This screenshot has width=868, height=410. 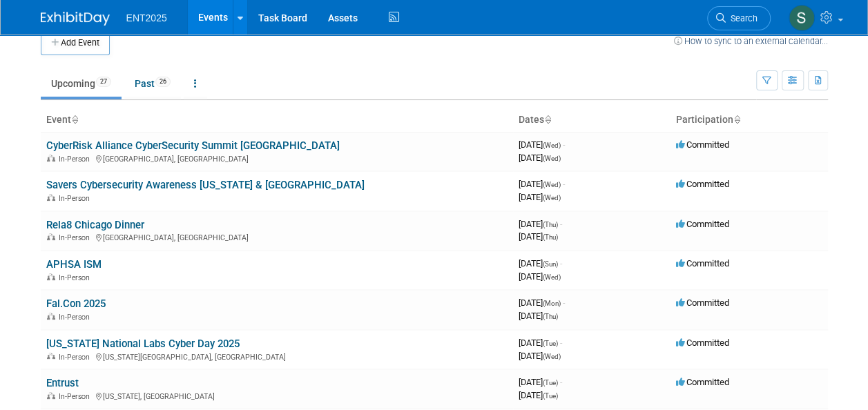 I want to click on th: Event, so click(x=277, y=120).